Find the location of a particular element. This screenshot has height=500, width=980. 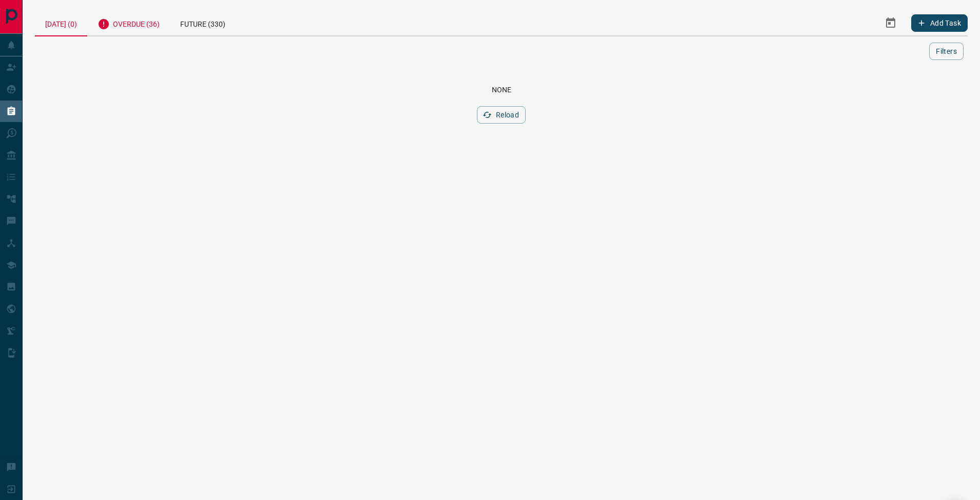

button: Select Date Range is located at coordinates (890, 23).